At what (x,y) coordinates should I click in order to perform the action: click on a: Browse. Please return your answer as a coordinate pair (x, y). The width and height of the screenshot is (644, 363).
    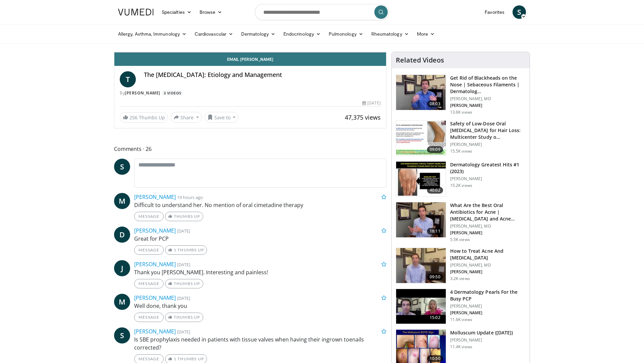
    Looking at the image, I should click on (211, 12).